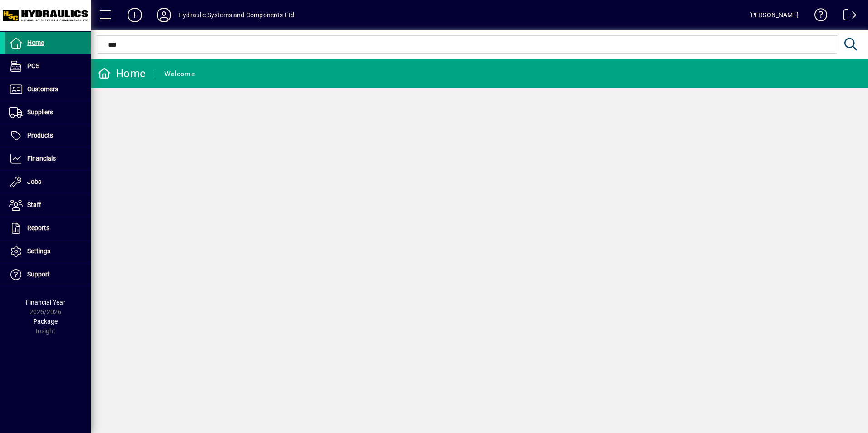  What do you see at coordinates (38, 251) in the screenshot?
I see `span: Settings` at bounding box center [38, 251].